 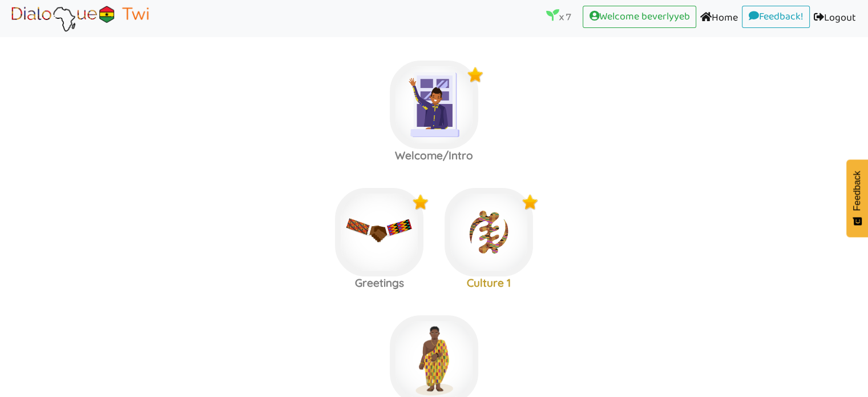 I want to click on a: Welcome beverlyyeb, so click(x=639, y=17).